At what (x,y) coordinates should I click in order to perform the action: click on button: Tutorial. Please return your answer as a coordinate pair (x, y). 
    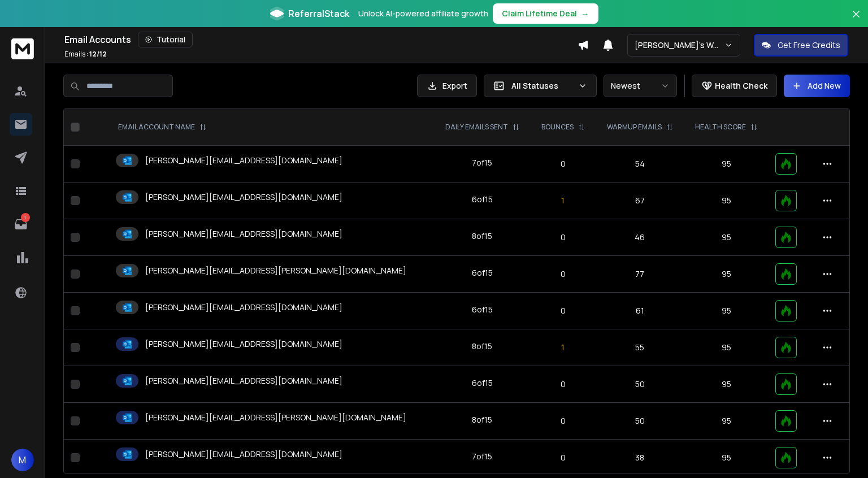
    Looking at the image, I should click on (165, 40).